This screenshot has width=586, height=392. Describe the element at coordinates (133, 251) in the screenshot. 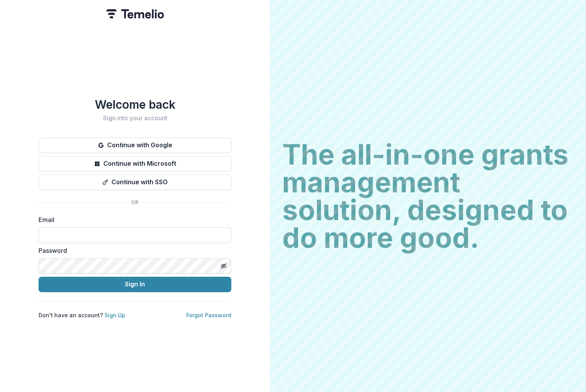

I see `label: Password` at that location.